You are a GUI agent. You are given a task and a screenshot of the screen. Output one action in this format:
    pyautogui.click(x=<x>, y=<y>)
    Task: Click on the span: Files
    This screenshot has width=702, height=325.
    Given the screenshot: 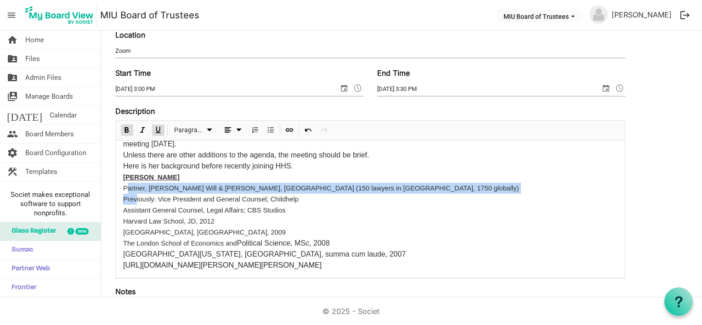 What is the action you would take?
    pyautogui.click(x=33, y=59)
    